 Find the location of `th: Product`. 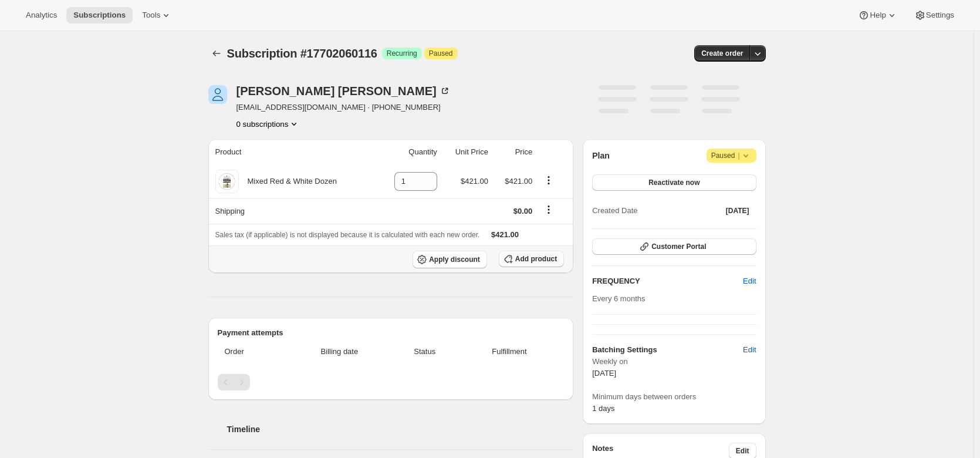

th: Product is located at coordinates (293, 152).